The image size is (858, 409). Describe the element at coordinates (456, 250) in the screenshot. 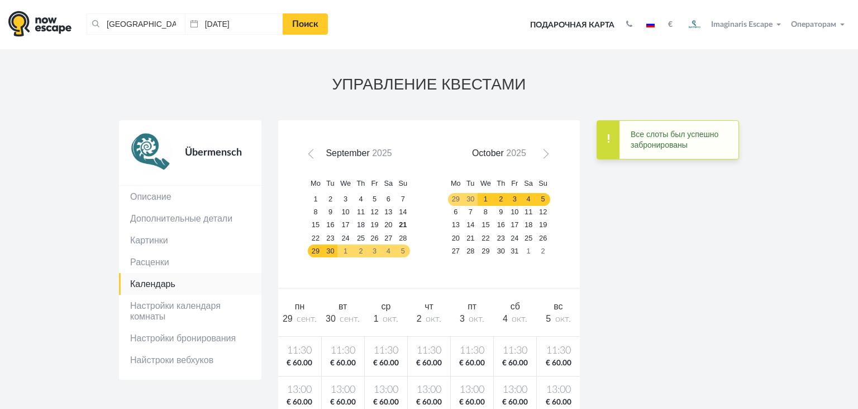

I see `a: 27` at that location.